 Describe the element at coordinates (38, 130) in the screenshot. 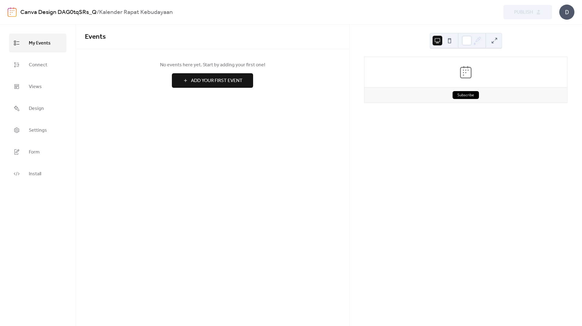

I see `a: Settings` at that location.